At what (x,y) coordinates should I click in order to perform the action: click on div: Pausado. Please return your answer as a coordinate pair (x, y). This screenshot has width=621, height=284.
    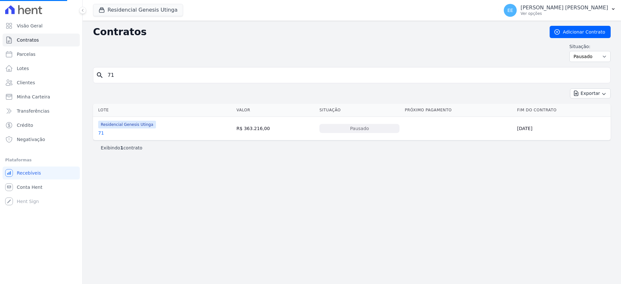
    Looking at the image, I should click on (359, 128).